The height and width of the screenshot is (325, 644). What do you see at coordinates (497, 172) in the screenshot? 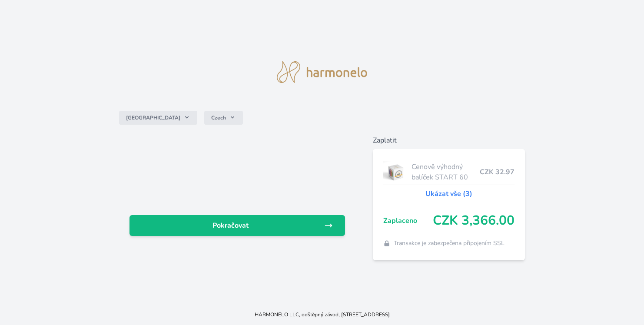
I see `span: CZK 32.97` at bounding box center [497, 172].